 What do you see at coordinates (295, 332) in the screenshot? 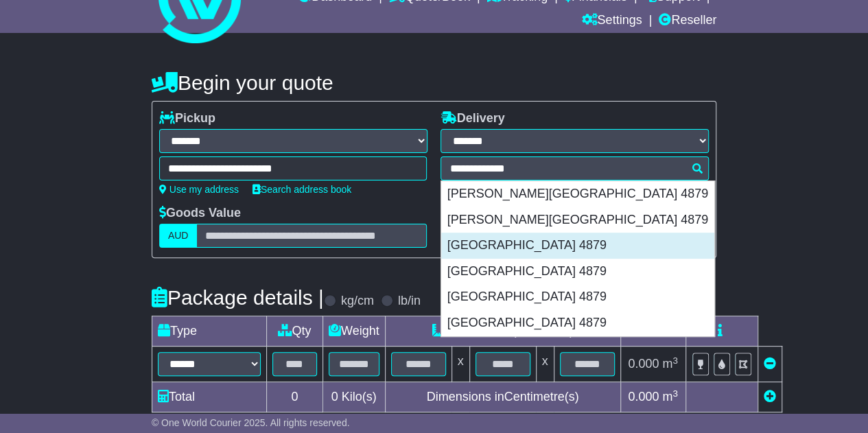
I see `td: Qty` at bounding box center [295, 332].